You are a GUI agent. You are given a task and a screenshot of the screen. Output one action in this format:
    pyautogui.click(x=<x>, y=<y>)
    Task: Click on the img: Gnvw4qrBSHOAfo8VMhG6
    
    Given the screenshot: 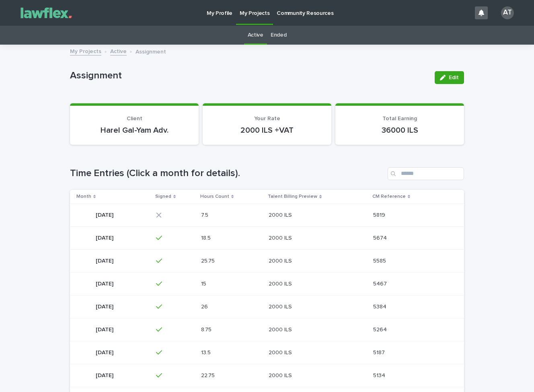 What is the action you would take?
    pyautogui.click(x=46, y=13)
    